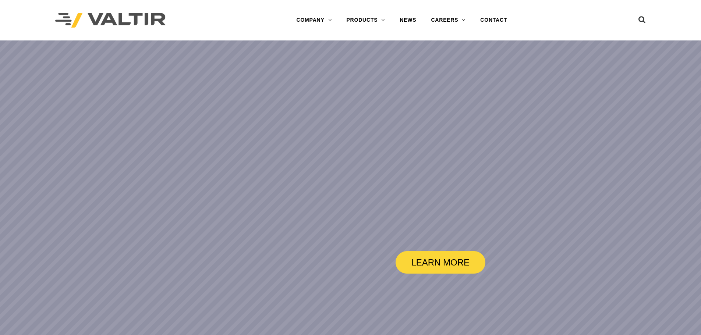 Image resolution: width=701 pixels, height=335 pixels. I want to click on a: CONTACT, so click(494, 20).